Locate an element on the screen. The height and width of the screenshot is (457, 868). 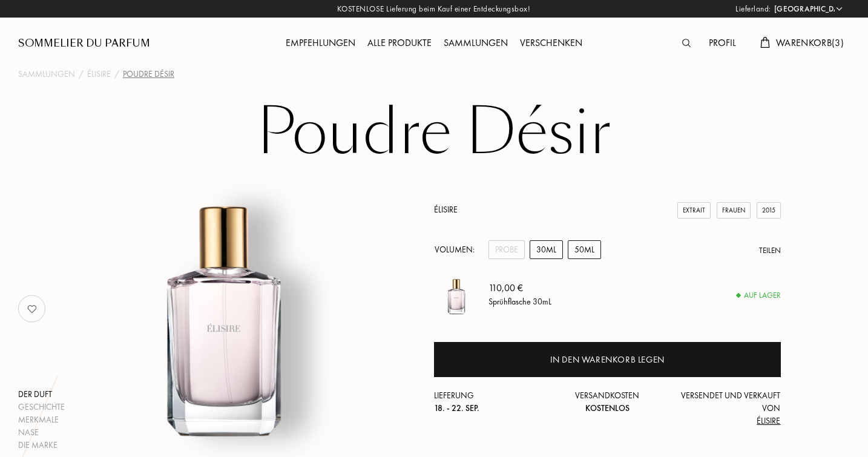
a: Verschenken is located at coordinates (551, 42).